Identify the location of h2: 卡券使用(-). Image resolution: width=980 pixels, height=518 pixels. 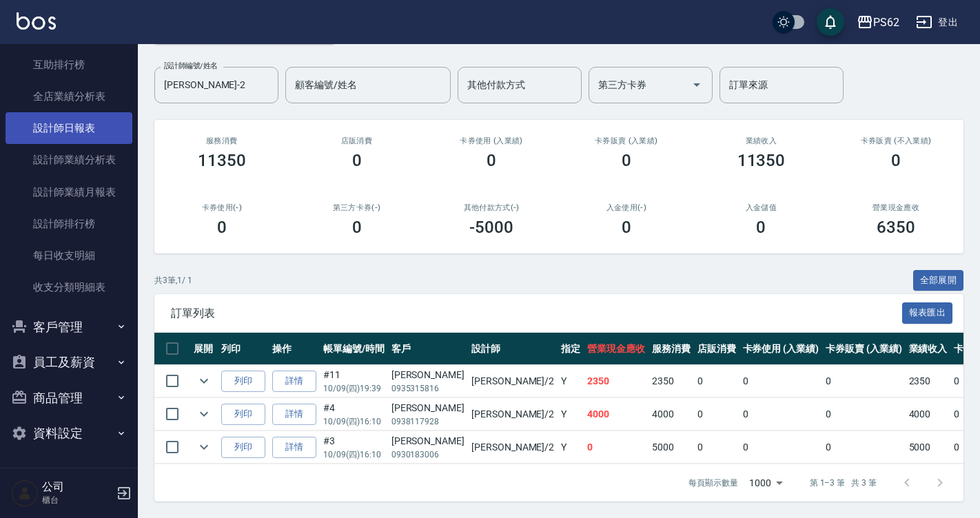
(222, 208).